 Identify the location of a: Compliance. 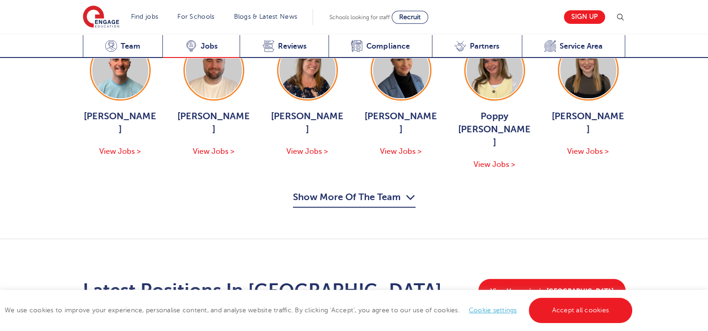
(380, 46).